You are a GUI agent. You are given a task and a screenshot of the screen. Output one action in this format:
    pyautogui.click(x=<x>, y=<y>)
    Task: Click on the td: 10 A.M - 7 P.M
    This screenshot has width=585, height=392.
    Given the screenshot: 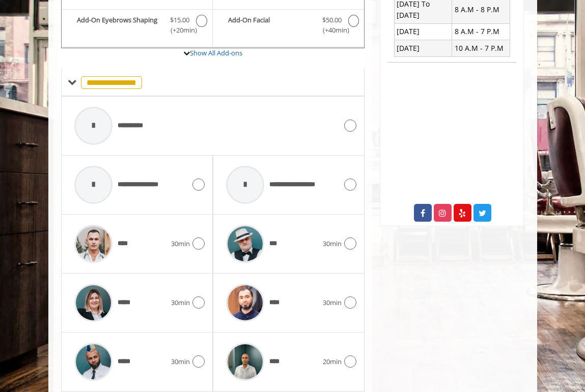 What is the action you would take?
    pyautogui.click(x=481, y=48)
    